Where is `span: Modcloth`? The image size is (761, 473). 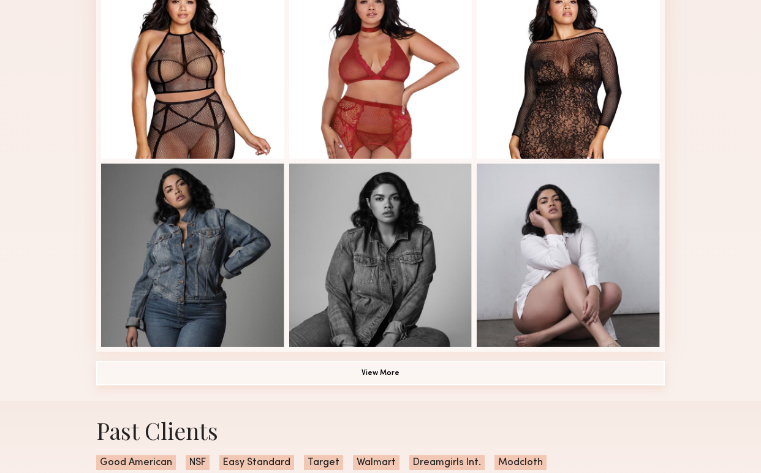 span: Modcloth is located at coordinates (520, 462).